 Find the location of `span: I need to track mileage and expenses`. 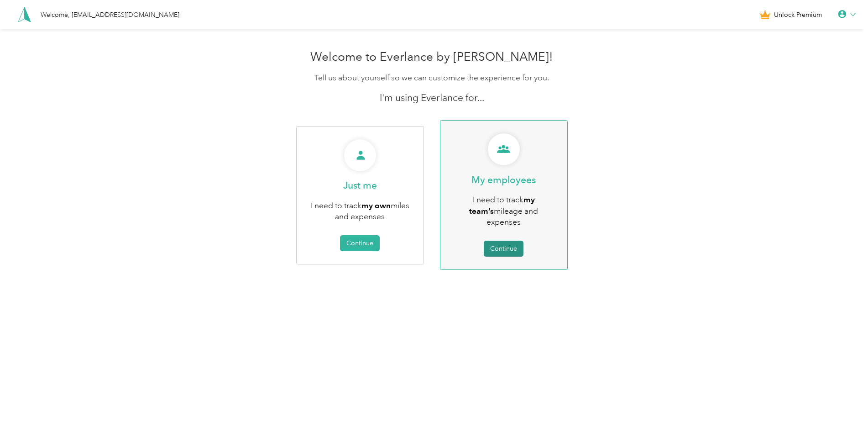

span: I need to track mileage and expenses is located at coordinates (503, 210).